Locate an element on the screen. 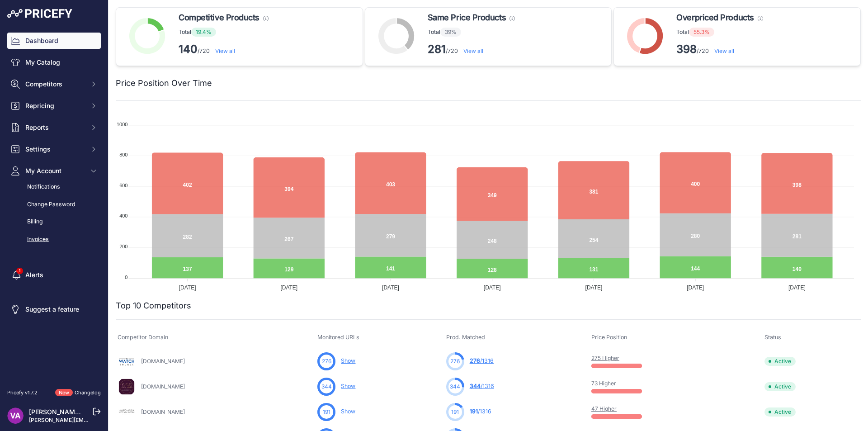 The height and width of the screenshot is (431, 868). strong: 281 is located at coordinates (436, 49).